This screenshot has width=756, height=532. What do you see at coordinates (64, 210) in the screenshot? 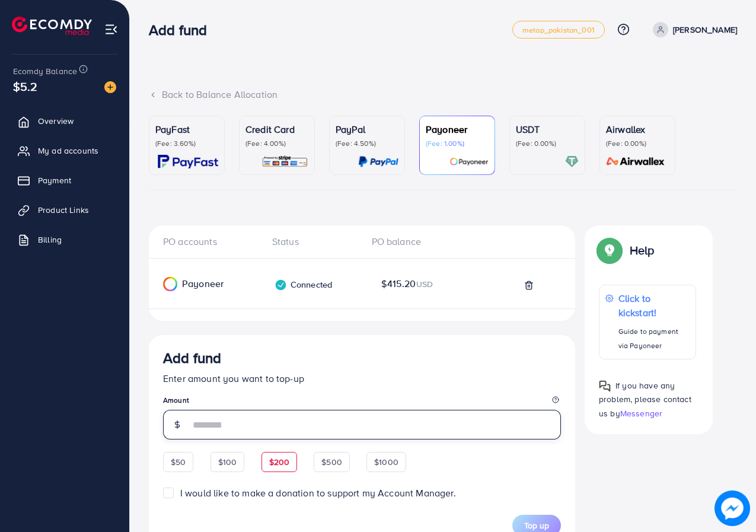
I see `span: Product Links` at bounding box center [64, 210].